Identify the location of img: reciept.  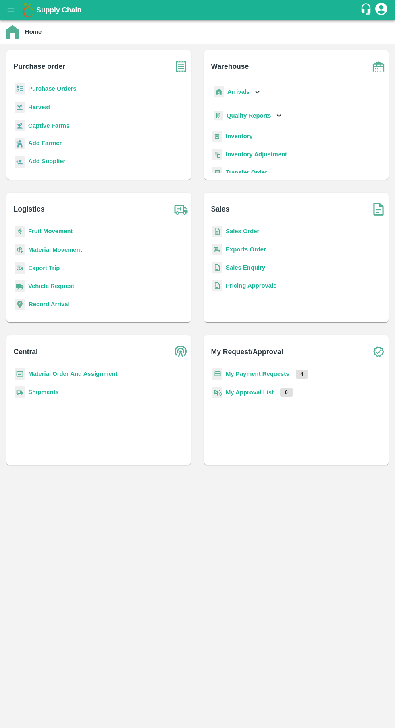
(20, 89).